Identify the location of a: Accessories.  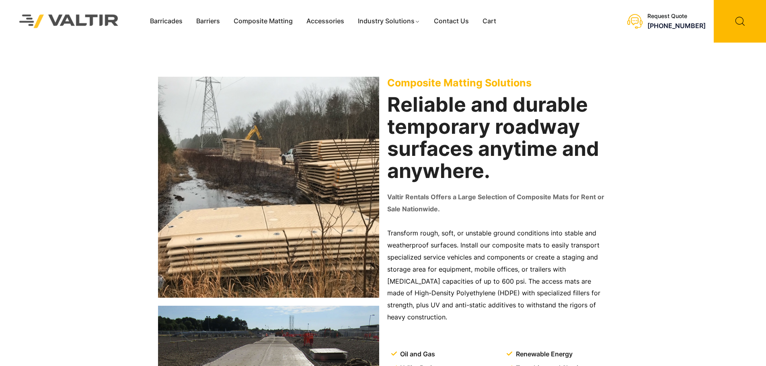
(325, 21).